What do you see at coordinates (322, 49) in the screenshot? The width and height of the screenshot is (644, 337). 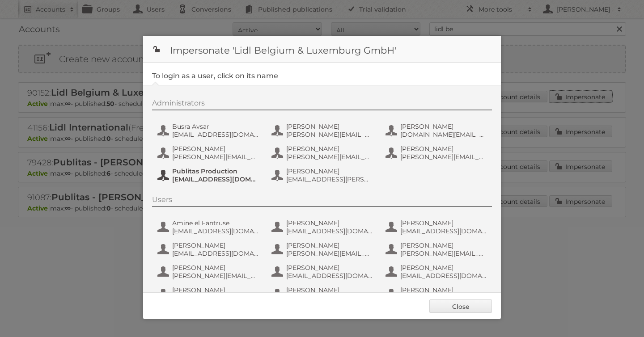 I see `h1: Impersonate 'Lidl Belgium & Luxemburg GmbH'` at bounding box center [322, 49].